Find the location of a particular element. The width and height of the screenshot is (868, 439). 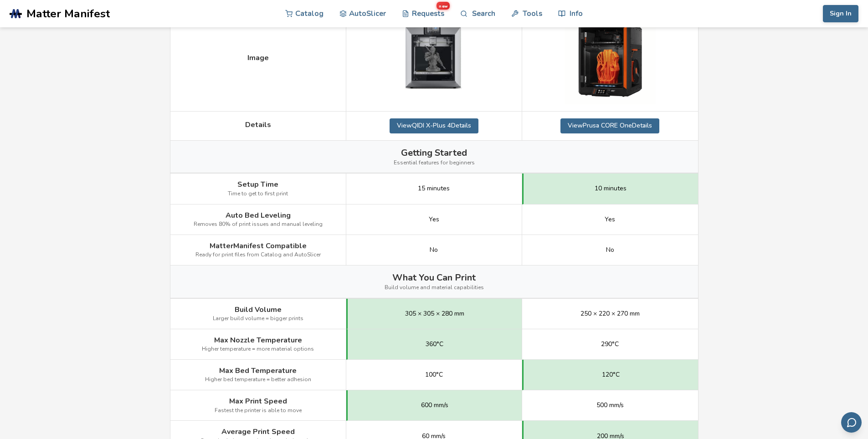

img: Prusa CORE One is located at coordinates (610, 58).